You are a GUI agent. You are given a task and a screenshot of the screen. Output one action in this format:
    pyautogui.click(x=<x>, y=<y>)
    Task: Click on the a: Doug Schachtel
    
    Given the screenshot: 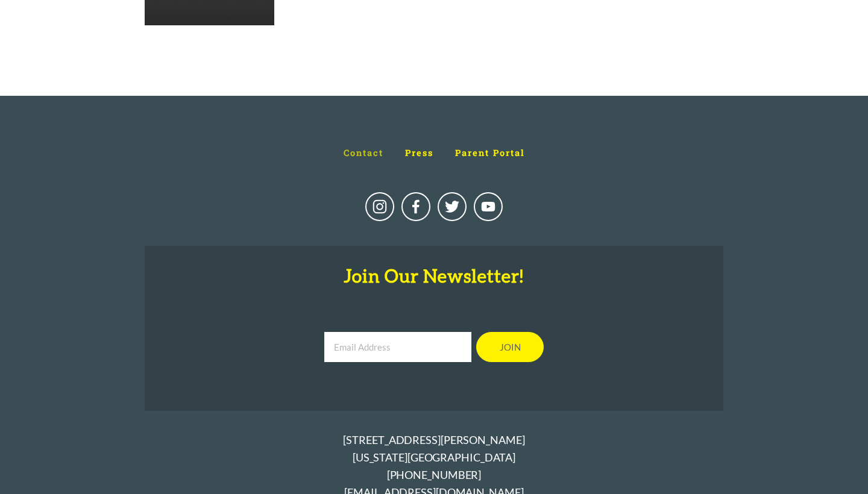 What is the action you would take?
    pyautogui.click(x=488, y=207)
    